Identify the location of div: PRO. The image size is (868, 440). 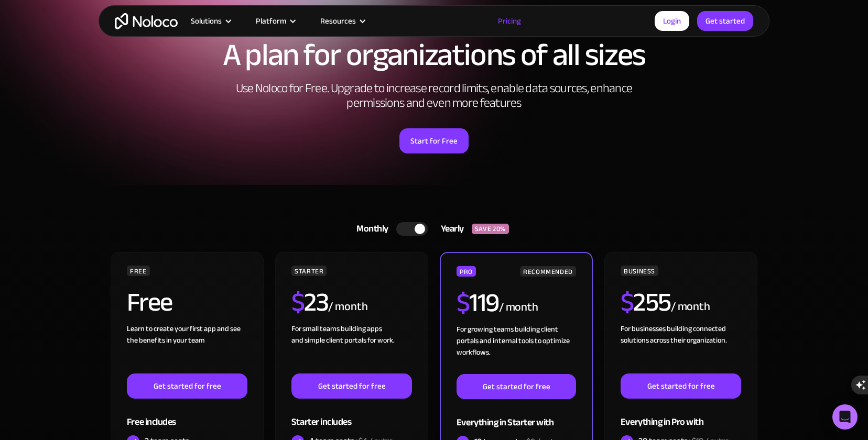
(465, 271).